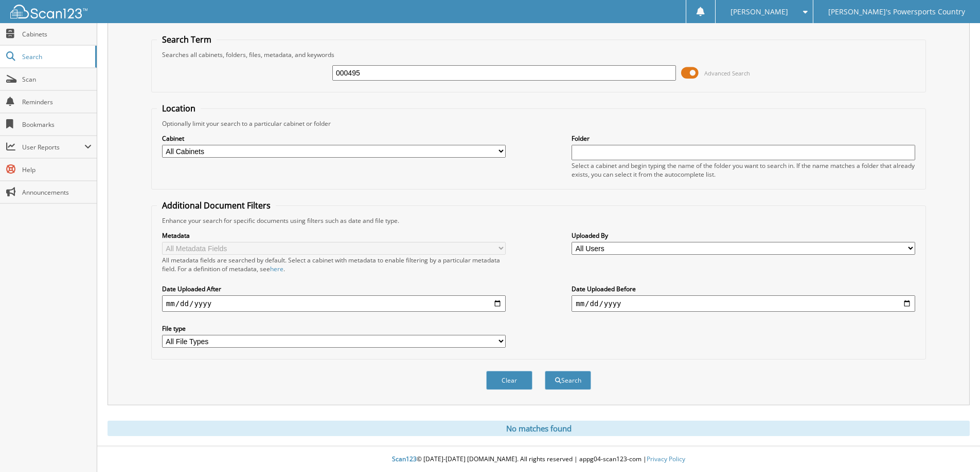 This screenshot has height=472, width=980. Describe the element at coordinates (334, 329) in the screenshot. I see `label: File type` at that location.